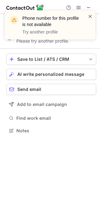 The image size is (100, 200). What do you see at coordinates (51, 74) in the screenshot?
I see `span: AI write personalized message` at bounding box center [51, 74].